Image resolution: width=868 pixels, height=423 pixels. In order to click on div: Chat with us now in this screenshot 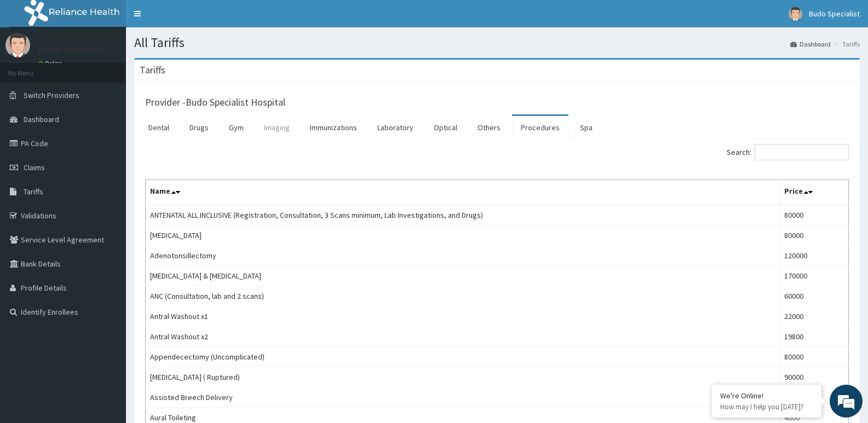, I will do `click(121, 68)`.